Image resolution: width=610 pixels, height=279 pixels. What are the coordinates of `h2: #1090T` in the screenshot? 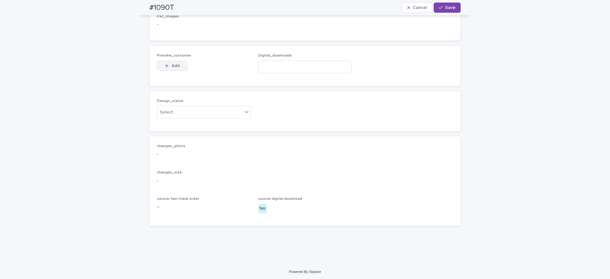 It's located at (162, 8).